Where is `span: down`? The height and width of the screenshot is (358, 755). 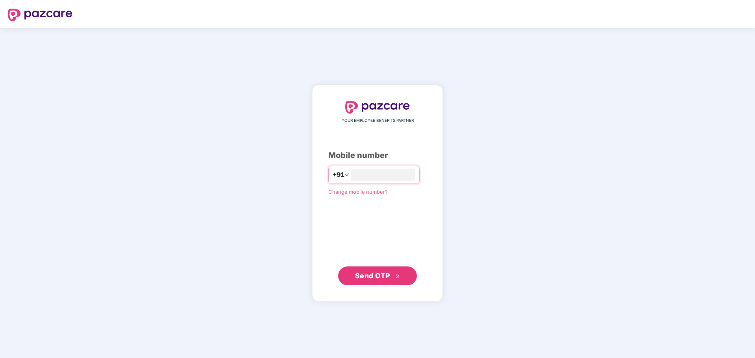
span: down is located at coordinates (347, 175).